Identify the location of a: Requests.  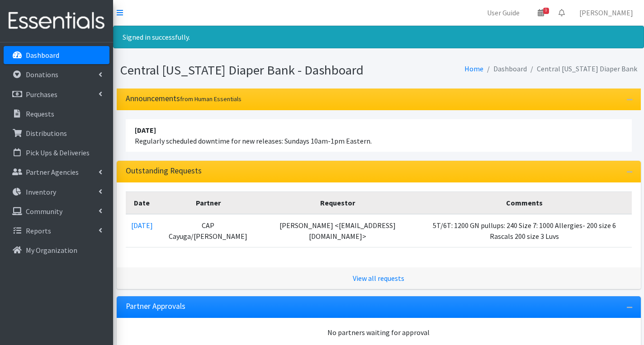
(57, 114).